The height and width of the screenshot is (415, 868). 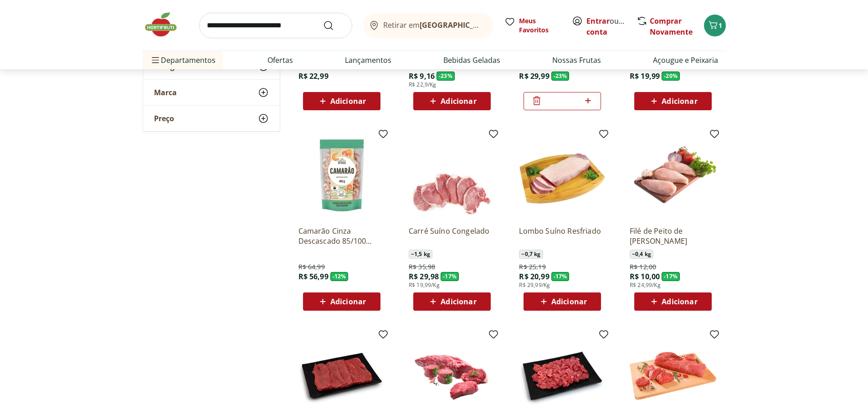 I want to click on span: R$ 9,16, so click(x=421, y=76).